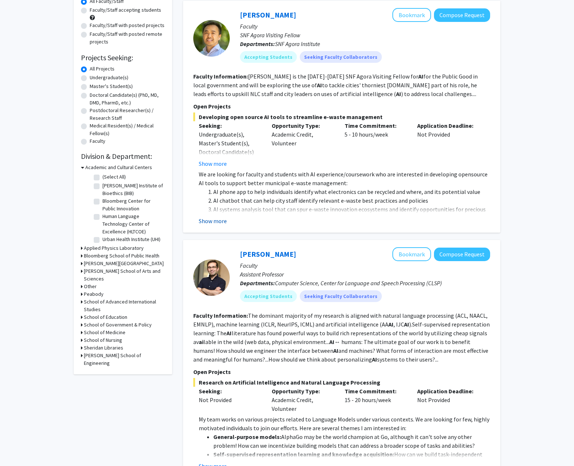 The image size is (574, 466). I want to click on p: My team works on various projects related to Language Models under various contexts. We are looki..., so click(344, 423).